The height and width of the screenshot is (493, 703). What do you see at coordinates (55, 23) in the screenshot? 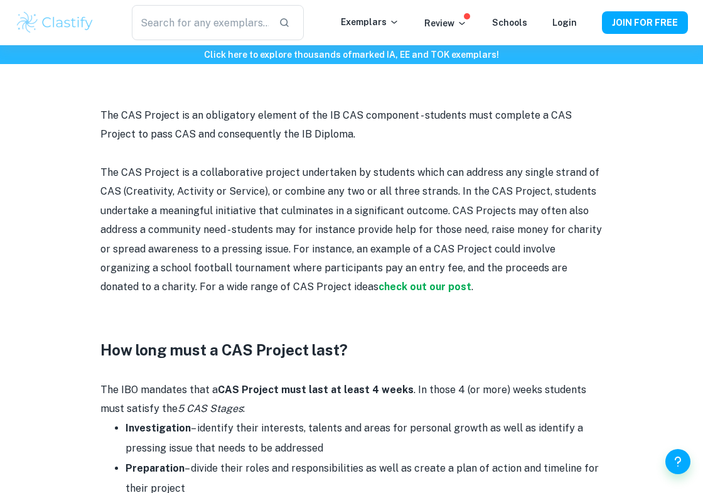
I see `a: Clastify logo` at bounding box center [55, 23].